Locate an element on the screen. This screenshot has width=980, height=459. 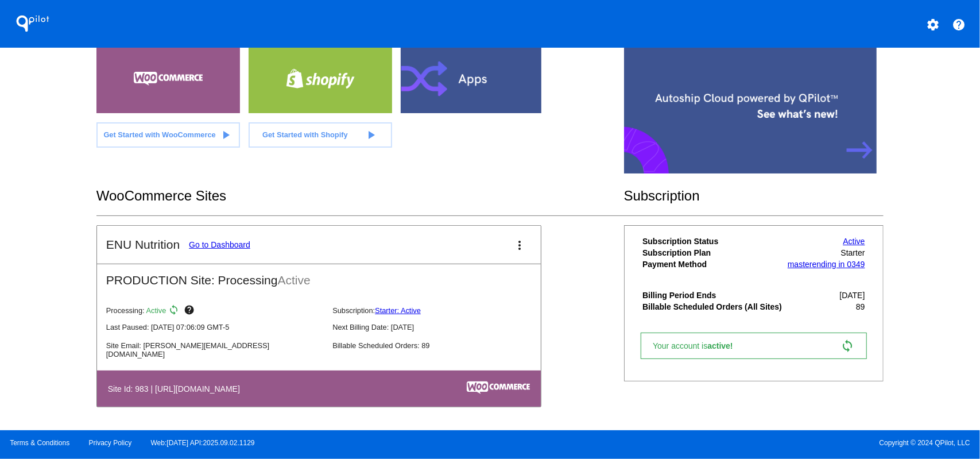
a: Go to Dashboard is located at coordinates (219, 245).